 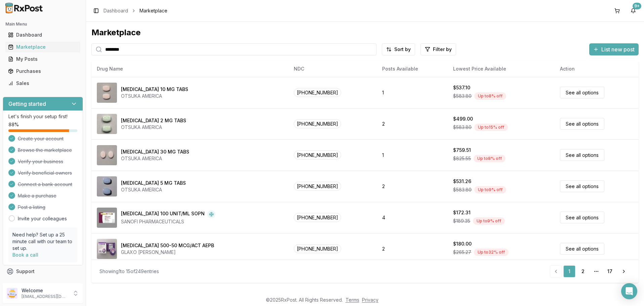 I want to click on span: Post a listing, so click(x=32, y=207).